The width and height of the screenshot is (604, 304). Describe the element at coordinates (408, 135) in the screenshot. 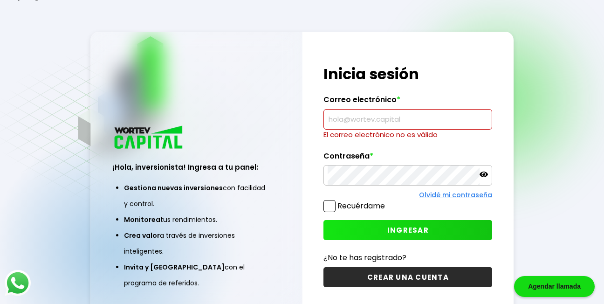

I see `p: El correo electrónico no es válido` at that location.